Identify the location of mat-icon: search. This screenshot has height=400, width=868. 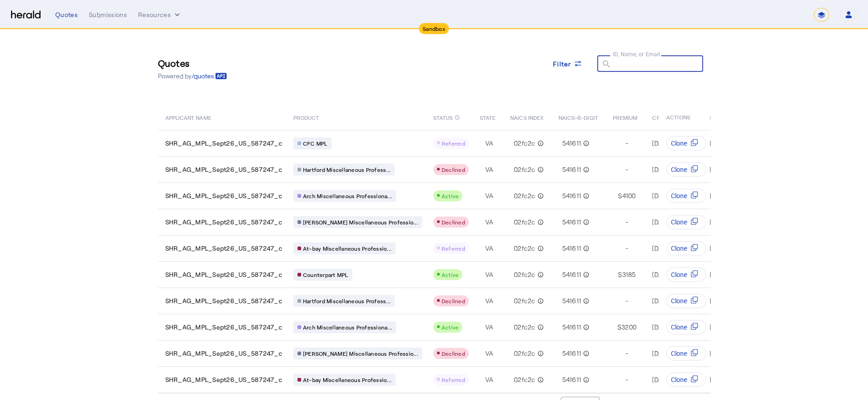
(605, 64).